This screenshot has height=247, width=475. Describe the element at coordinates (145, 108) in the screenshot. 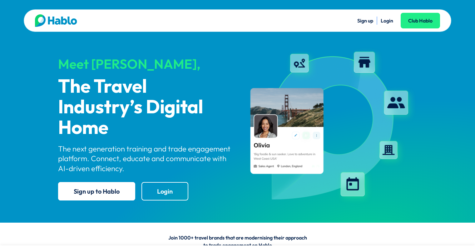

I see `p: The Travel Industry’s Digital Home` at that location.